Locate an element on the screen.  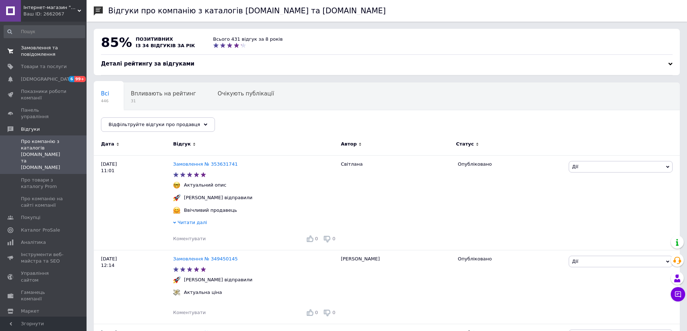
span: Впливають на рейтинг is located at coordinates (163, 94).